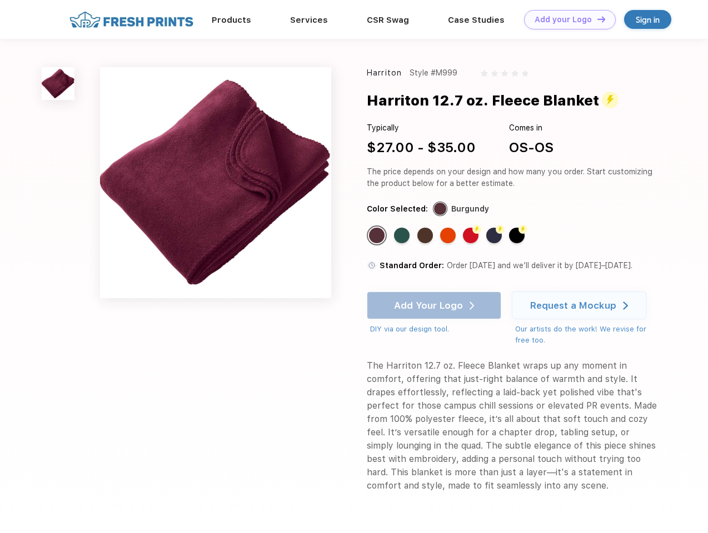  What do you see at coordinates (511, 426) in the screenshot?
I see `div: The Harriton 12.7 oz. Fleece Blanket wraps up any moment in comfort, offering that just-right bal...` at bounding box center [511, 426].